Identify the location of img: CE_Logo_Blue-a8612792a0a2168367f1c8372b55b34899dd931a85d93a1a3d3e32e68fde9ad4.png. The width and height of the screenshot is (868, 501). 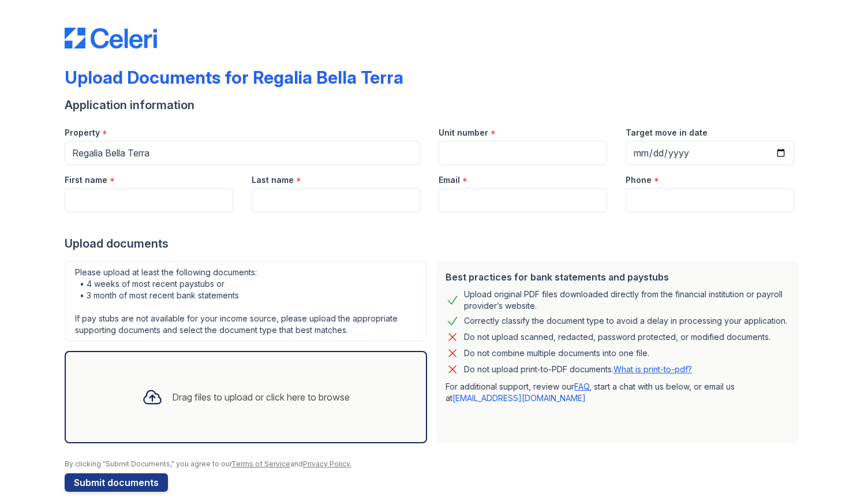
(111, 38).